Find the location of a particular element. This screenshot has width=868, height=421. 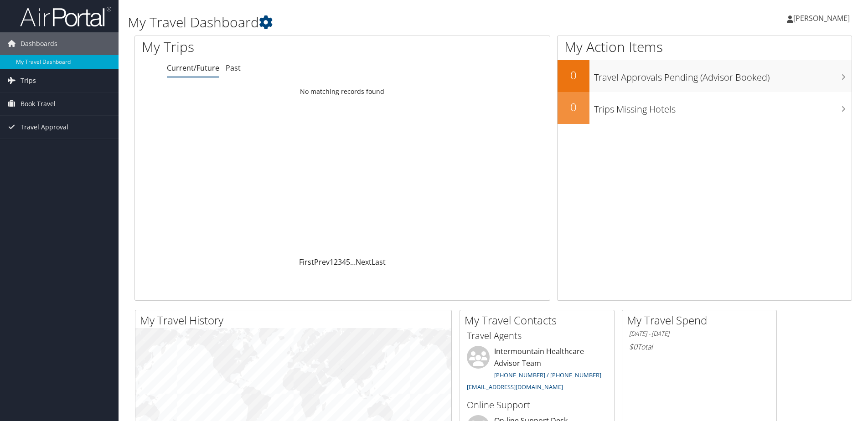

h2: My Travel Contacts is located at coordinates (539, 321).